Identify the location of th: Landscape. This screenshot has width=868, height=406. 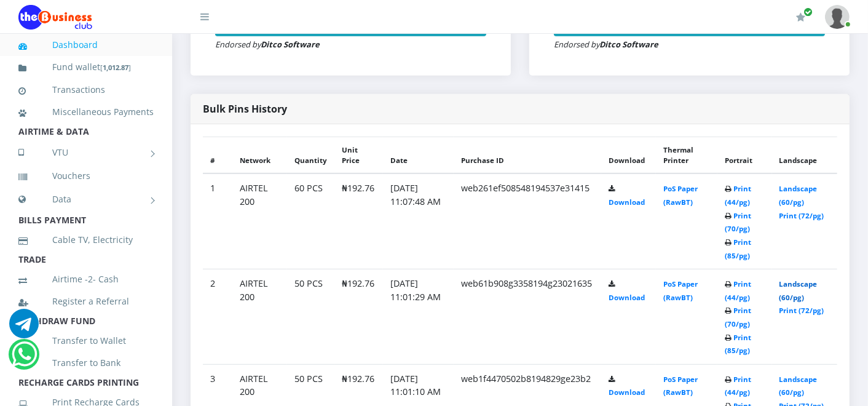
(805, 155).